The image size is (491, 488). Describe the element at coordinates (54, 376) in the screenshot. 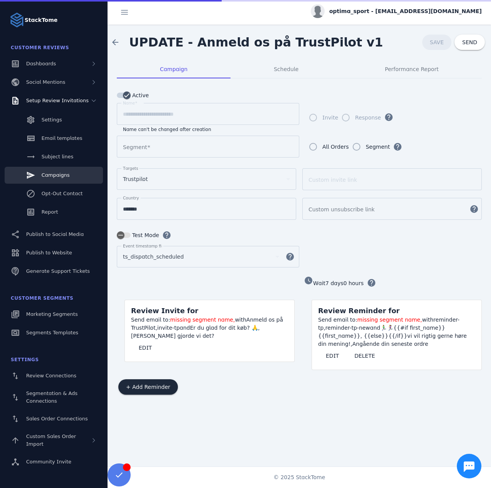

I see `a: Review Connections` at that location.